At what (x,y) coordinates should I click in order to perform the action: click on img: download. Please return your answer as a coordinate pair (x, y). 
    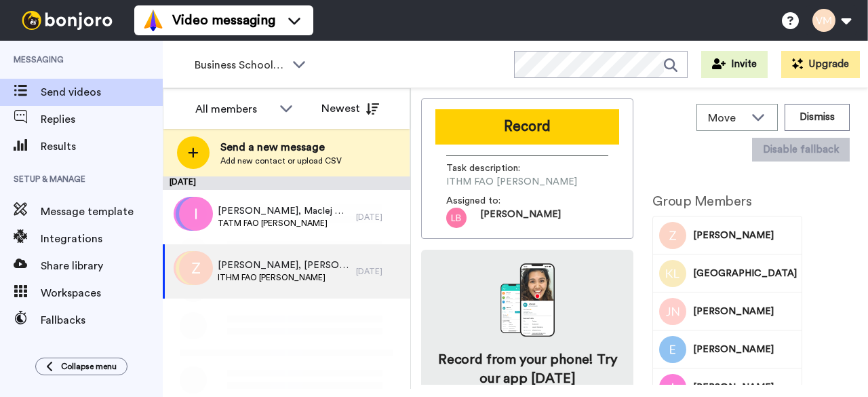
    Looking at the image, I should click on (528, 300).